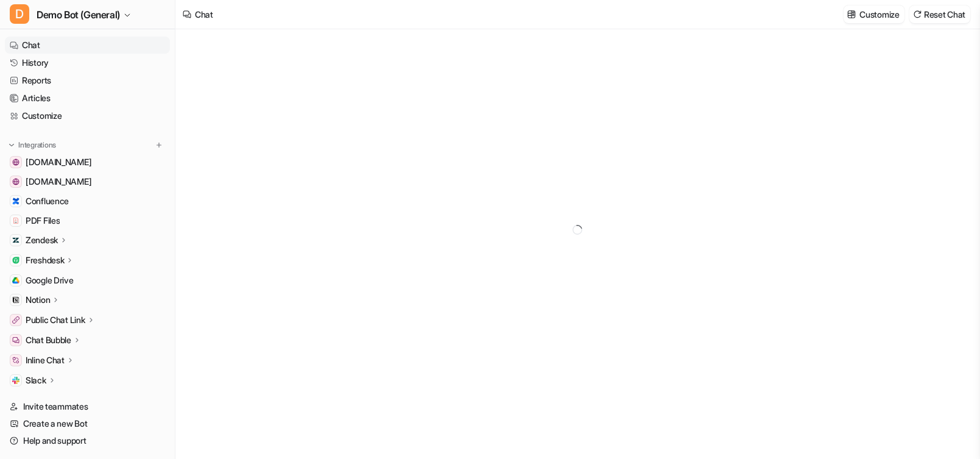  Describe the element at coordinates (204, 14) in the screenshot. I see `div: Chat` at that location.